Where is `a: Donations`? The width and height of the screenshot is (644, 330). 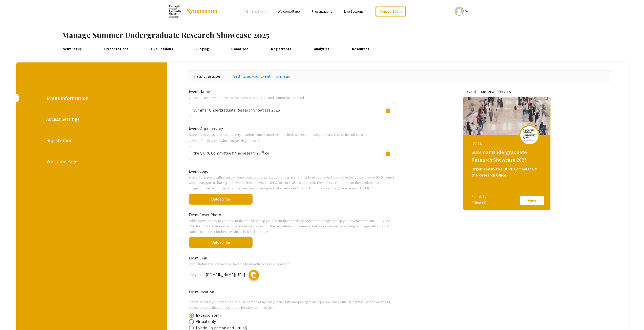 a: Donations is located at coordinates (240, 49).